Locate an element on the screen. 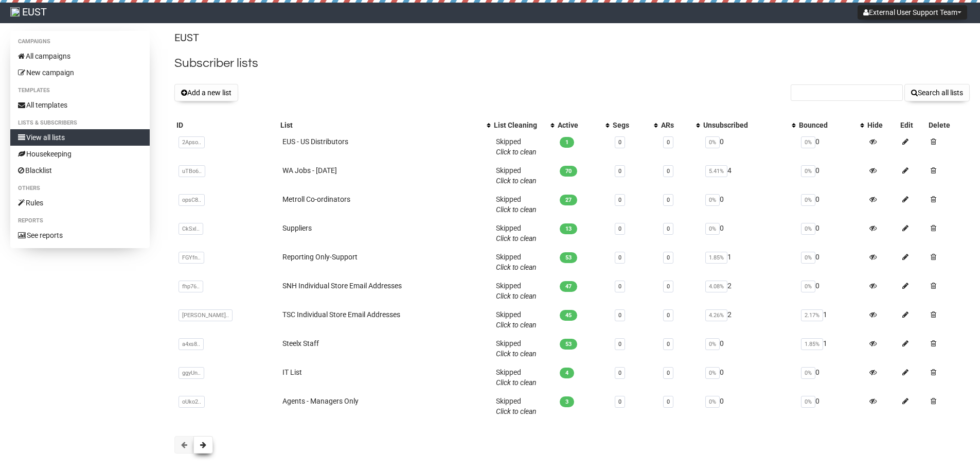  a: EUS - US Distributors is located at coordinates (315, 141).